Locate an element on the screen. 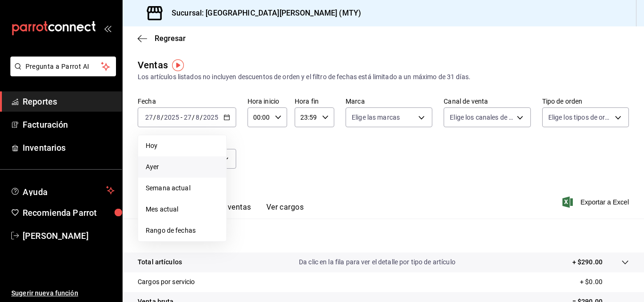 This screenshot has height=302, width=644. label: Hora inicio is located at coordinates (267, 102).